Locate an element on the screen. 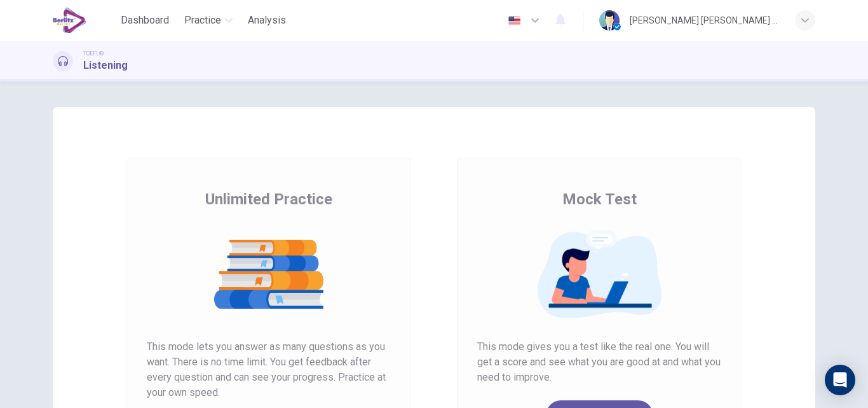  span: Analysis is located at coordinates (267, 20).